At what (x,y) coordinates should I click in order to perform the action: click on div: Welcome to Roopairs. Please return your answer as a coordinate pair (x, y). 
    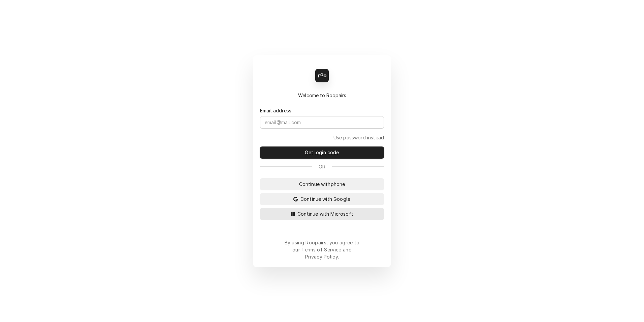
    Looking at the image, I should click on (322, 95).